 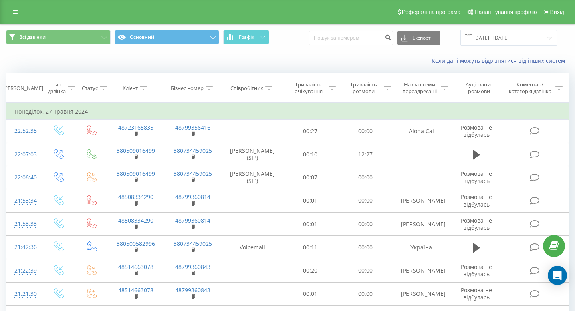 What do you see at coordinates (530, 88) in the screenshot?
I see `div: Коментар/категорія дзвінка` at bounding box center [530, 88].